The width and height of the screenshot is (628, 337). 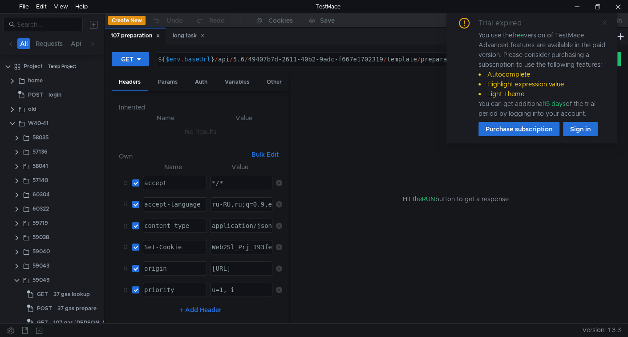 What do you see at coordinates (580, 129) in the screenshot?
I see `button: Sign in` at bounding box center [580, 129].